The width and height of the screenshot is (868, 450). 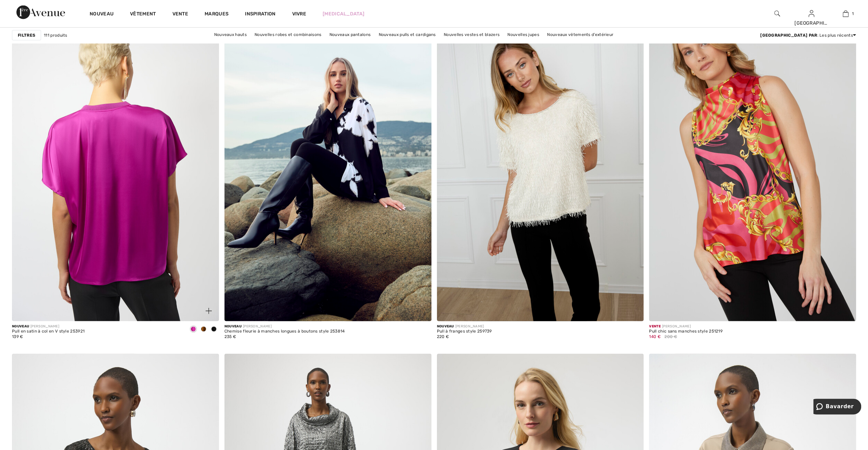 I want to click on div: Pull à franges style 259739, so click(x=465, y=332).